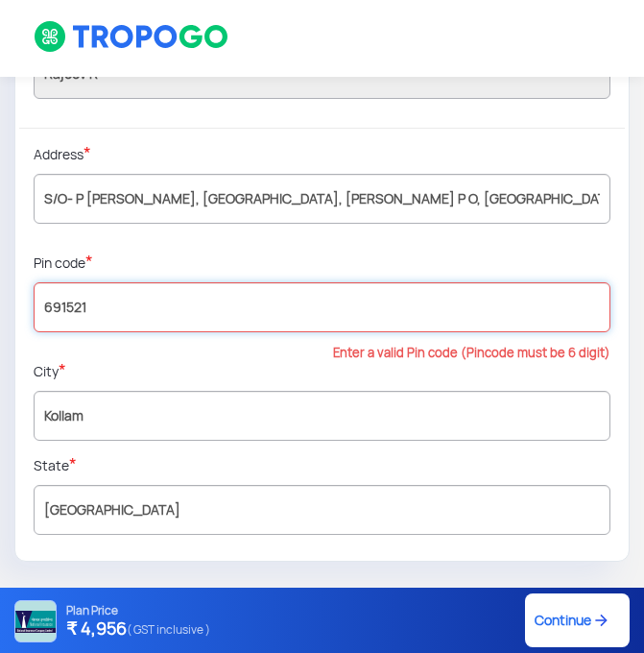  What do you see at coordinates (36, 621) in the screenshot?
I see `img: NATIONAL` at bounding box center [36, 621].